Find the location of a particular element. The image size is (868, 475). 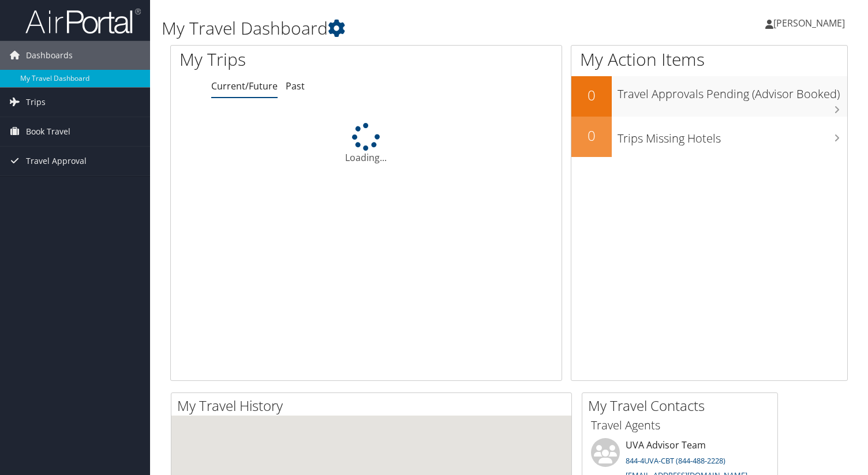

a: 844-4UVA-CBT (844-488-2228) is located at coordinates (675, 460).